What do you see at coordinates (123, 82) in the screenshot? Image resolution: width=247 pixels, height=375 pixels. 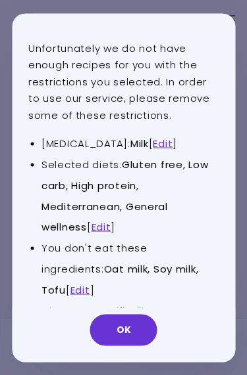 I see `p: Unfortunately we do not have enough recipes for you with the restrictions you selected. In order ...` at bounding box center [123, 82].